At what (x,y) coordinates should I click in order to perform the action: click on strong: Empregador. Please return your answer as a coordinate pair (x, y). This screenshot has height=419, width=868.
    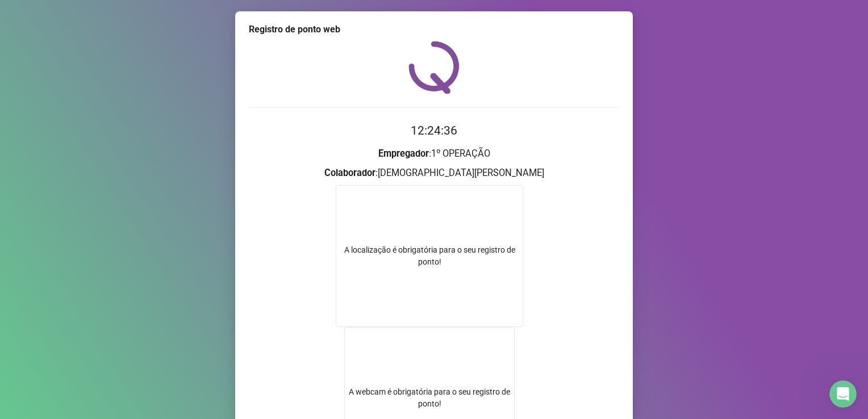
    Looking at the image, I should click on (403, 153).